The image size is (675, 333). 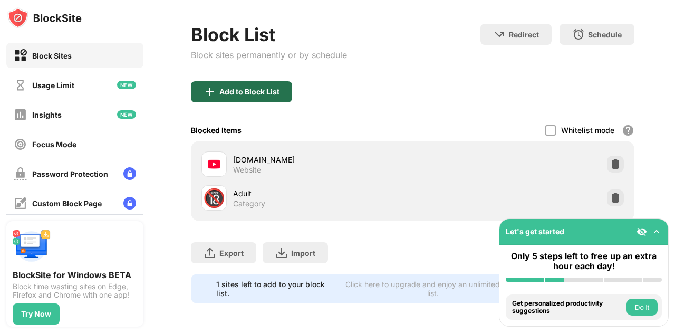 I want to click on img: insights-off.svg, so click(x=20, y=114).